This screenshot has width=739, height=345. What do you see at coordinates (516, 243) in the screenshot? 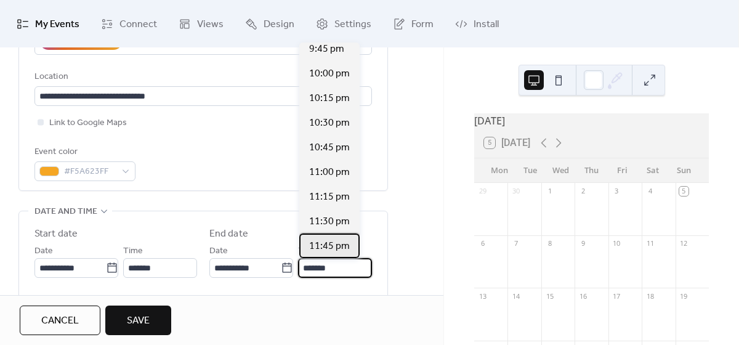
I see `div: 7` at bounding box center [516, 243].